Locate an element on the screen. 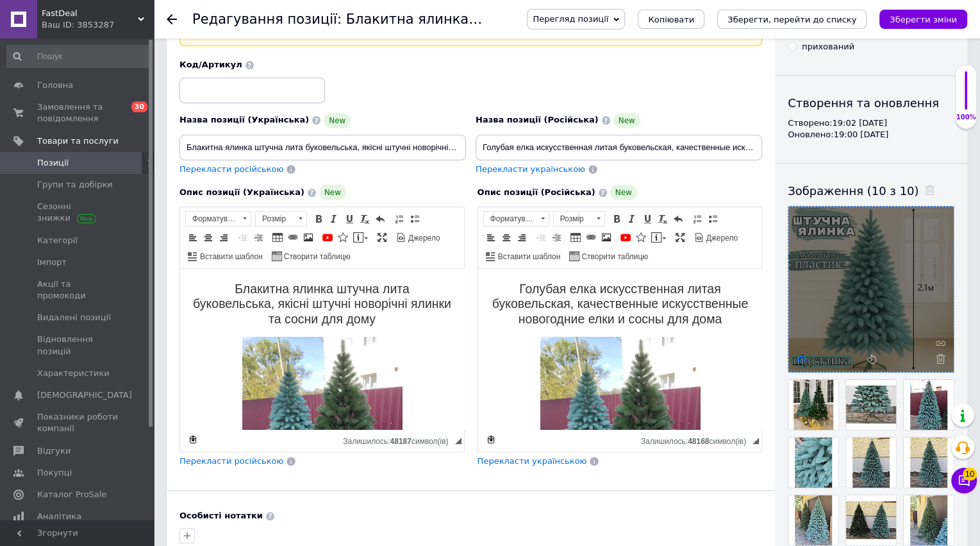 The height and width of the screenshot is (546, 980). span: 10 is located at coordinates (970, 474).